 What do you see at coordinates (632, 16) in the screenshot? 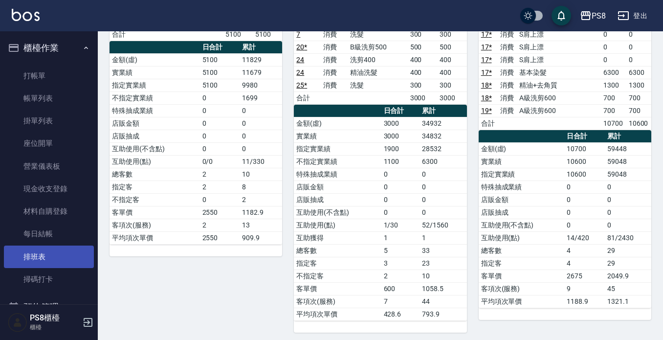
I see `button: 登出` at bounding box center [632, 16].